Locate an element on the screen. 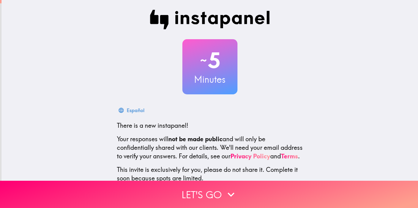 This screenshot has width=418, height=208. p: This invite is exclusively for you, please do not share it. Complete it soon because spots are li... is located at coordinates (210, 174).